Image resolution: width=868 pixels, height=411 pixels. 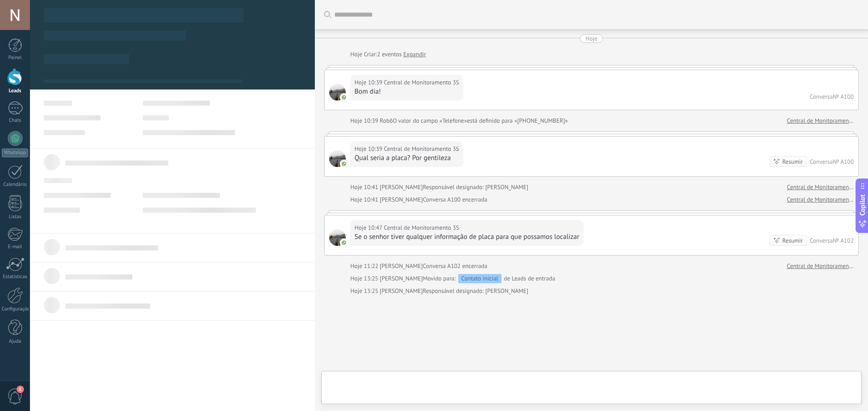 I want to click on div: Estatísticas, so click(x=15, y=277).